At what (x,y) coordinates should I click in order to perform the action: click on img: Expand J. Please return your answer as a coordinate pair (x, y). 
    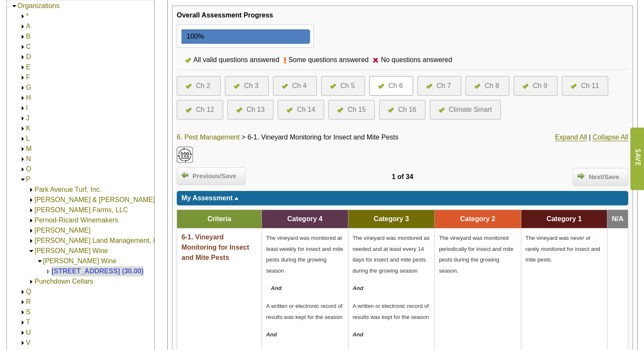
    Looking at the image, I should click on (23, 119).